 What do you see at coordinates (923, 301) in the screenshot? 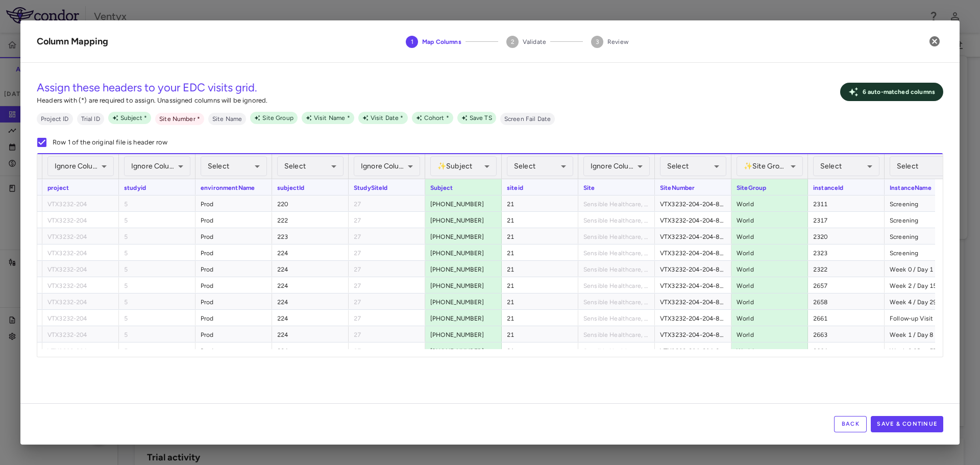
I see `div: Week 4 / Day 29` at bounding box center [923, 301].